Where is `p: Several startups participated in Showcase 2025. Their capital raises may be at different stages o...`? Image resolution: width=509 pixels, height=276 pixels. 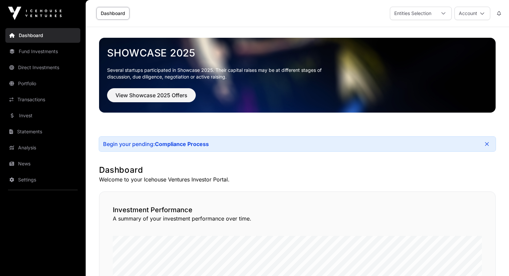 p: Several startups participated in Showcase 2025. Their capital raises may be at different stages o... is located at coordinates (219, 74).